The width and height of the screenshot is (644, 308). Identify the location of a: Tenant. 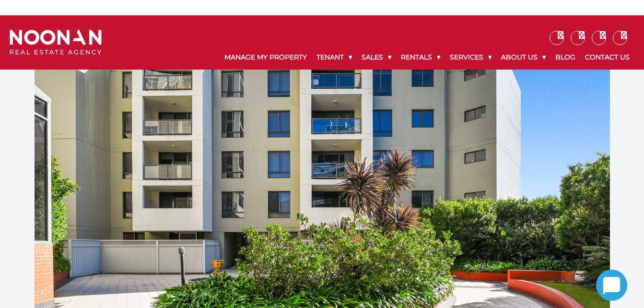
(334, 57).